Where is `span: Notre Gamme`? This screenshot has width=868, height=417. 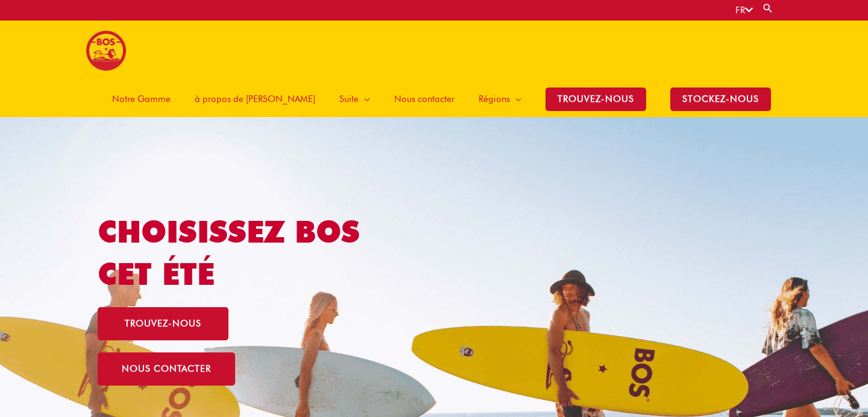
span: Notre Gamme is located at coordinates (141, 99).